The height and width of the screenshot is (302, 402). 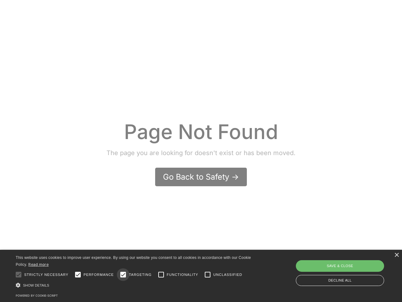 What do you see at coordinates (340, 280) in the screenshot?
I see `div: Decline all` at bounding box center [340, 280].